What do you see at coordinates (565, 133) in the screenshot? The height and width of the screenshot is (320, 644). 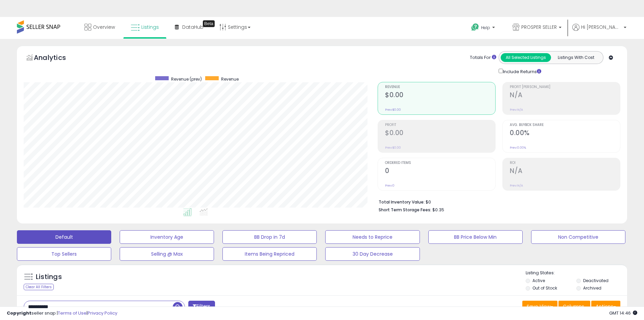 I see `h2: 0.00%` at bounding box center [565, 133].